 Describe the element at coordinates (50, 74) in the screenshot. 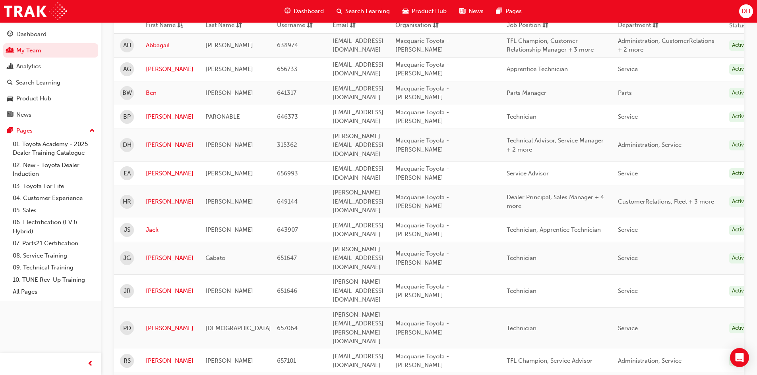

I see `button: DashboardMy TeamAnalyticsSearch LearningProduct HubNews` at that location.